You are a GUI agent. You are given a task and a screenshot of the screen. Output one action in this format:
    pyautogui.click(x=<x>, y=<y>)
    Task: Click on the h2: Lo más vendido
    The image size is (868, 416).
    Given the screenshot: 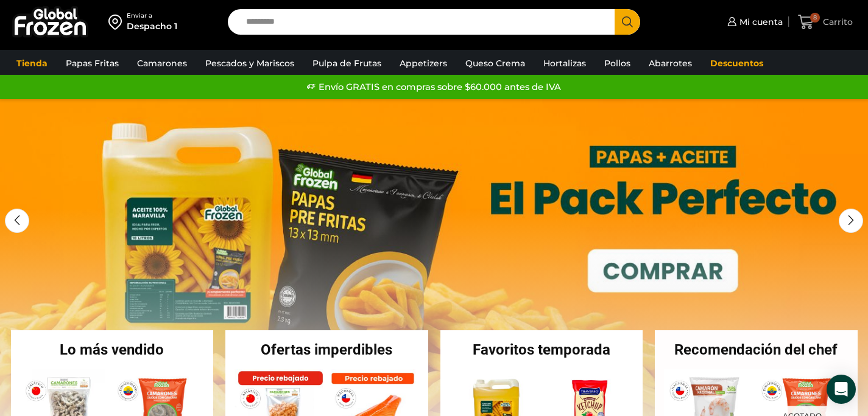 What is the action you would take?
    pyautogui.click(x=112, y=349)
    